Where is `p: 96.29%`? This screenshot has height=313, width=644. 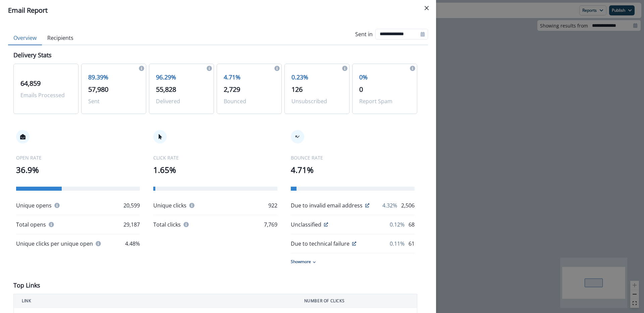 p: 96.29% is located at coordinates (181, 77).